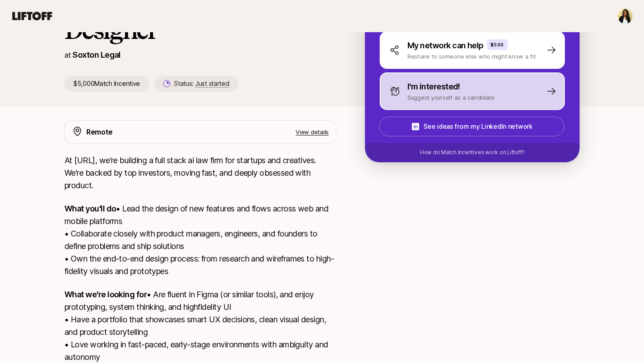 The height and width of the screenshot is (363, 644). I want to click on p: $5,000 Match Incentive, so click(106, 84).